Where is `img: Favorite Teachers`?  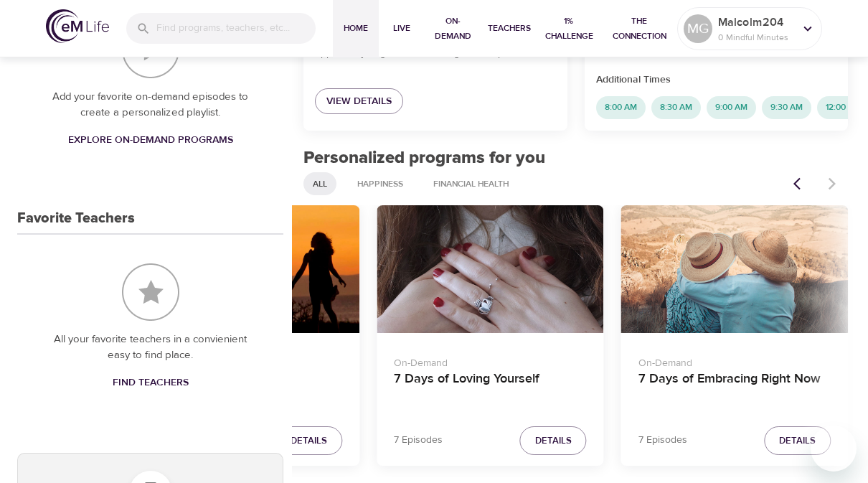 img: Favorite Teachers is located at coordinates (151, 292).